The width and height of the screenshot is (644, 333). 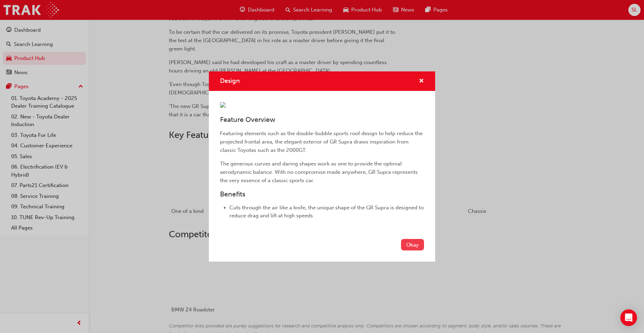 I want to click on h3: Benefits, so click(x=322, y=194).